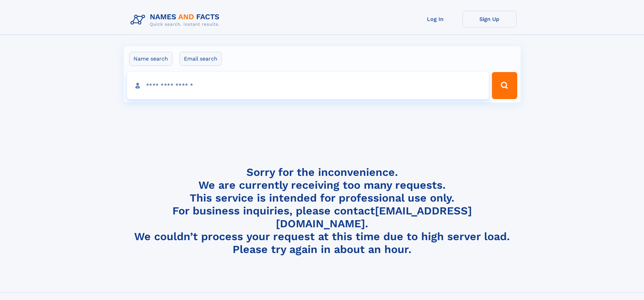 This screenshot has height=300, width=644. Describe the element at coordinates (177, 20) in the screenshot. I see `img: Logo Names and Facts` at that location.